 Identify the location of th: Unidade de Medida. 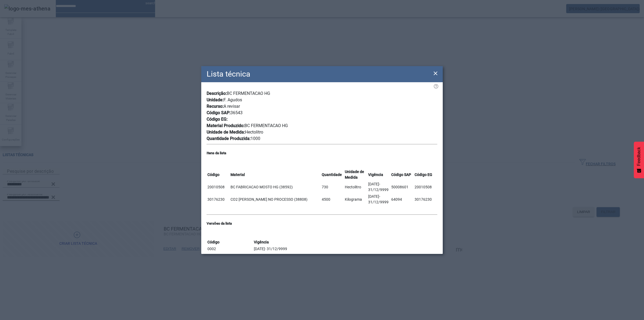
(355, 175).